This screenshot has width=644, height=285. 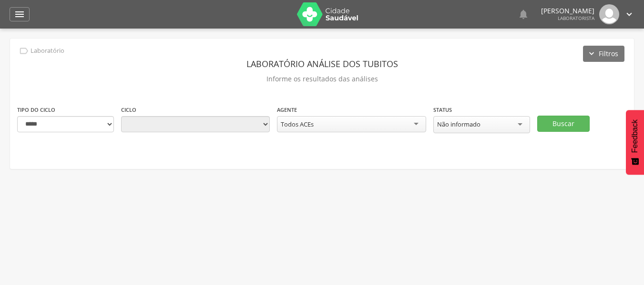 What do you see at coordinates (297, 124) in the screenshot?
I see `div: Todos ACEs` at bounding box center [297, 124].